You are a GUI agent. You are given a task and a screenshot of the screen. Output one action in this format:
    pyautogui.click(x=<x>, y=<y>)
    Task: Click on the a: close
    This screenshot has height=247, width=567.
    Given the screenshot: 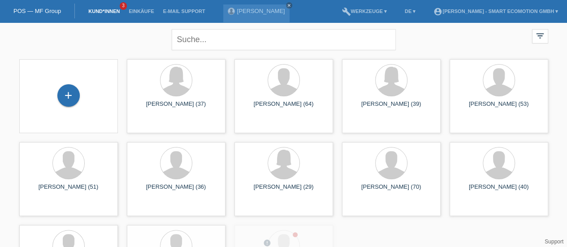 What is the action you would take?
    pyautogui.click(x=289, y=5)
    